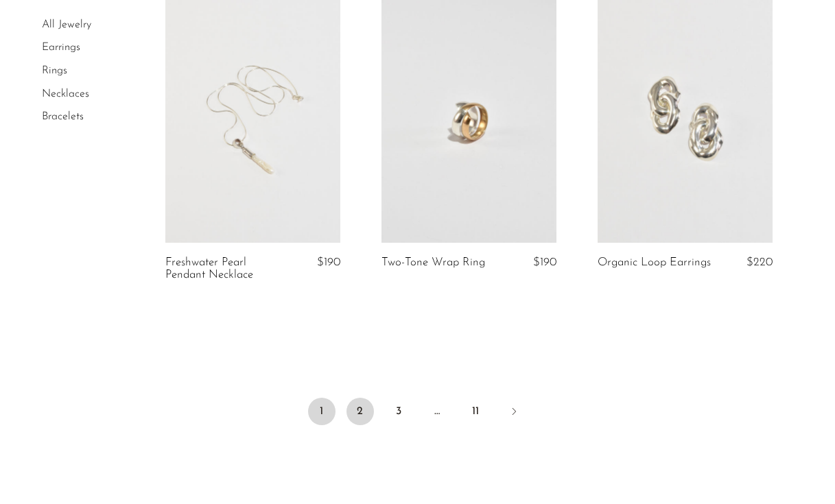 This screenshot has height=504, width=835. I want to click on a: All Jewelry, so click(67, 25).